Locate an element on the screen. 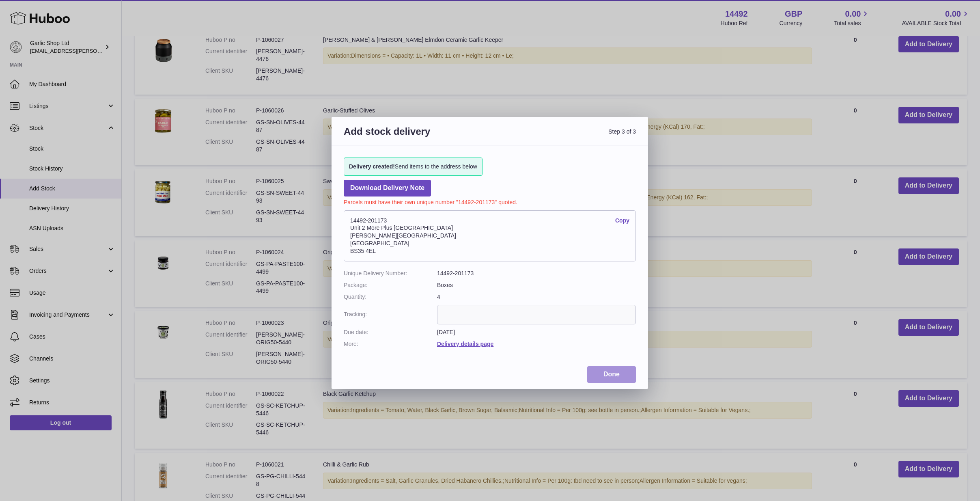 The width and height of the screenshot is (980, 501). a: Copy is located at coordinates (622, 220).